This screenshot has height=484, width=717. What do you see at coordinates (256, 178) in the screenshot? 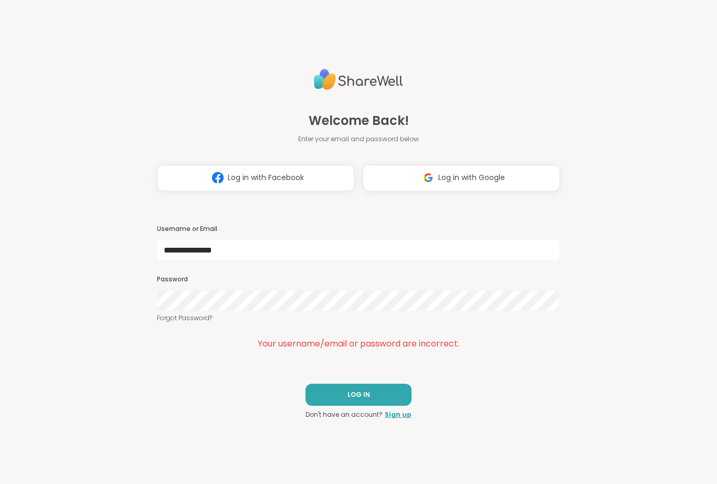
I see `button: Log in with Facebook` at bounding box center [256, 178].